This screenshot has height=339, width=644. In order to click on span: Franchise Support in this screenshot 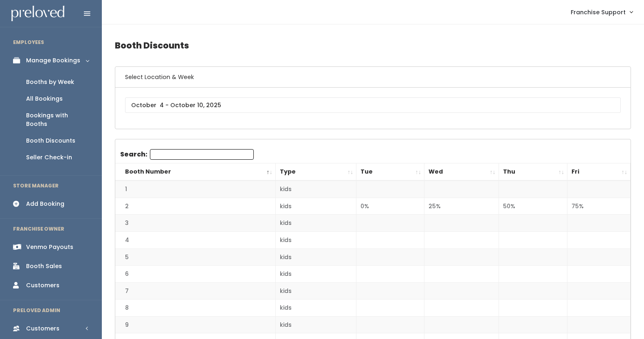, I will do `click(598, 12)`.